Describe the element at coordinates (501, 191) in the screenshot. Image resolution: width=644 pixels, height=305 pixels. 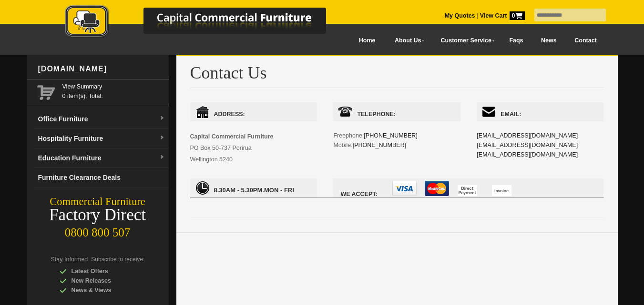
I see `img: invoice` at that location.